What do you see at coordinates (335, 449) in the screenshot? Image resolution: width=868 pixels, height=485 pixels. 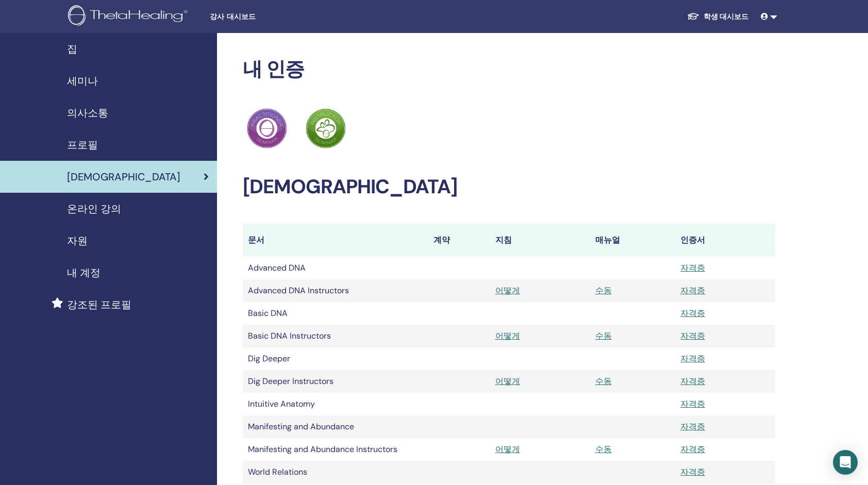 I see `td: Manifesting and Abundance Instructors` at bounding box center [335, 449].